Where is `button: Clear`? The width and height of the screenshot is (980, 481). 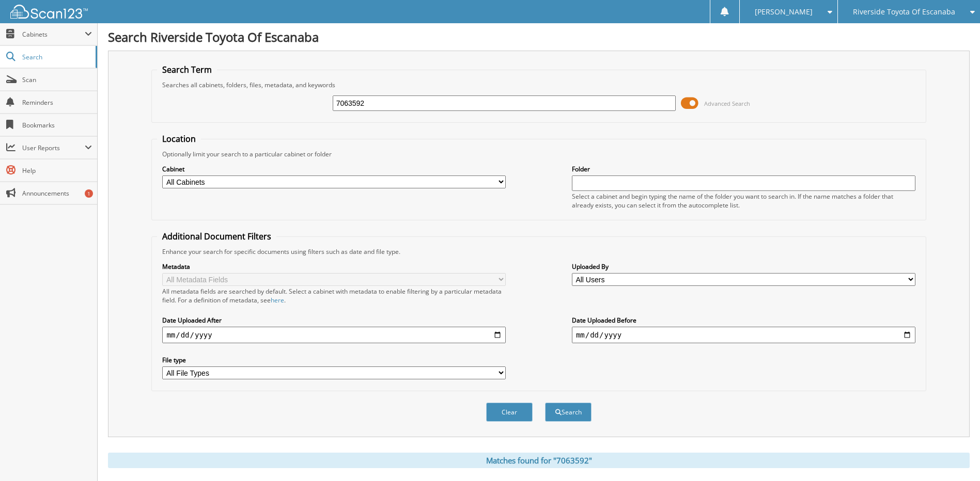 button: Clear is located at coordinates (510, 412).